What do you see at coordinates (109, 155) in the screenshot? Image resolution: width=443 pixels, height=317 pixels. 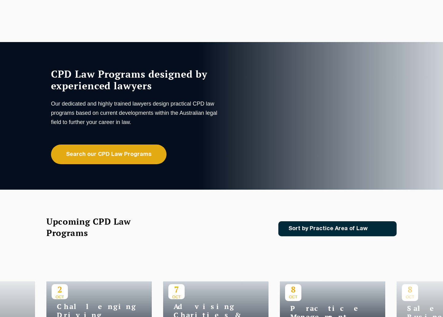 I see `a: Search our CPD Law Programs` at bounding box center [109, 155].